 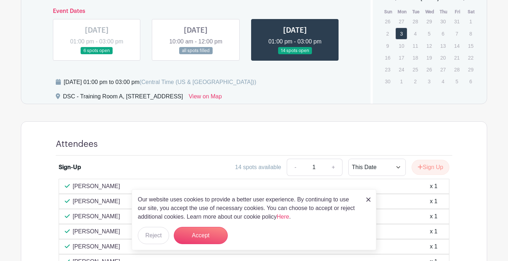 What do you see at coordinates (248, 209) in the screenshot?
I see `p: Our website uses cookies to provide a better user experience. By continuing to use our site, you ...` at bounding box center [248, 209].